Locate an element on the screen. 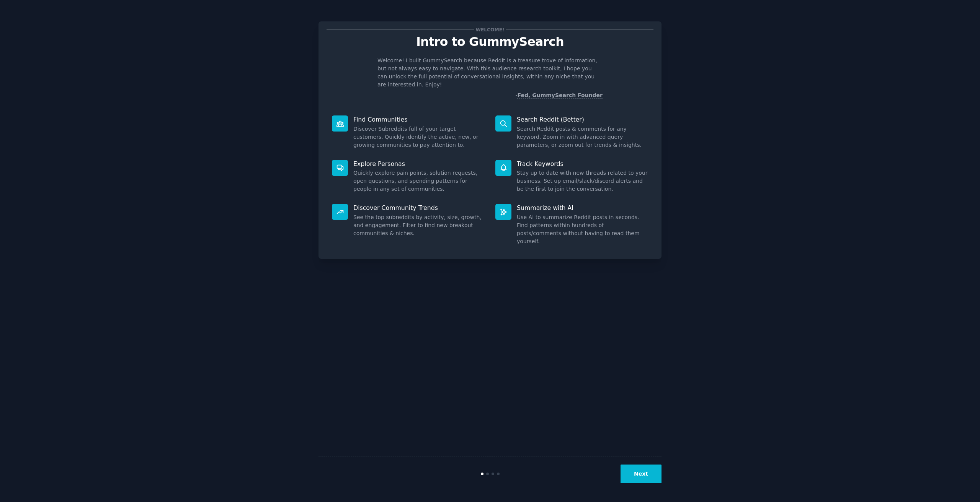 The width and height of the screenshot is (980, 502). p: Explore Personas is located at coordinates (419, 164).